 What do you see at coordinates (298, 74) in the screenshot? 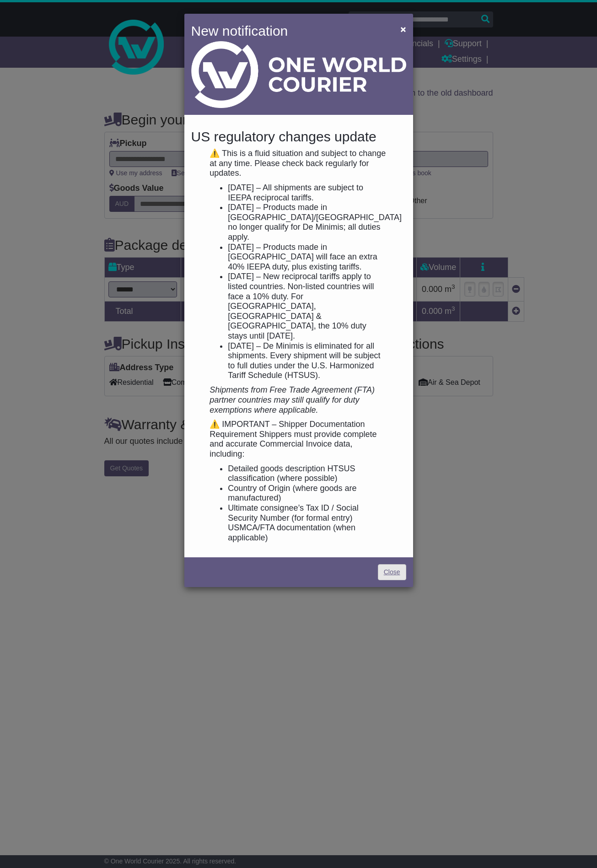
I see `img: Light` at bounding box center [298, 74].